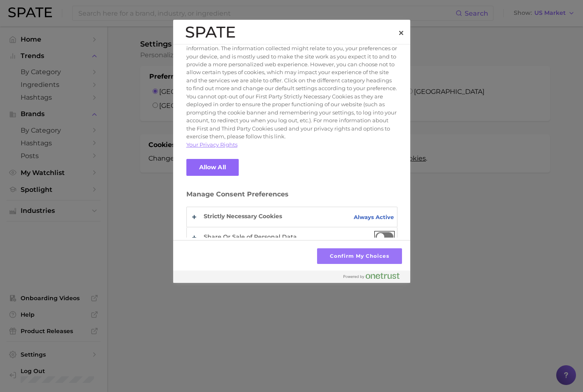  What do you see at coordinates (210, 32) in the screenshot?
I see `div: Spate` at bounding box center [210, 32].